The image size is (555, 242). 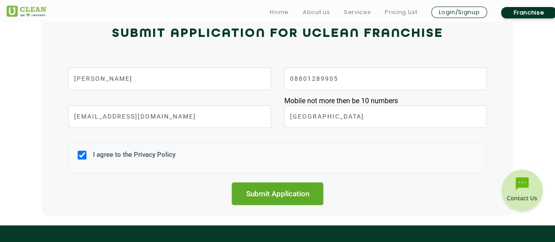 I want to click on a: Services, so click(x=357, y=12).